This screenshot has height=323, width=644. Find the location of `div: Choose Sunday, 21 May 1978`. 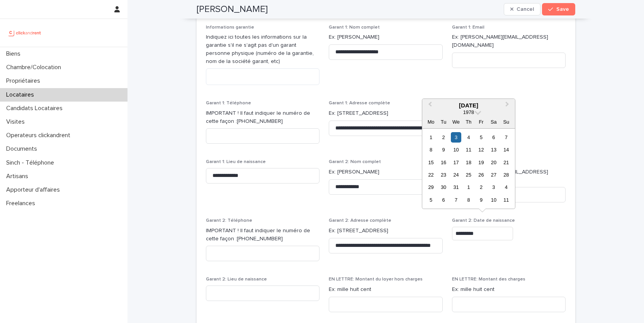

div: Choose Sunday, 21 May 1978 is located at coordinates (506, 162).